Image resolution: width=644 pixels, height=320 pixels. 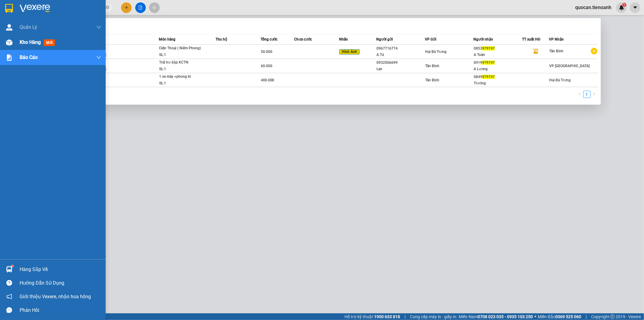 What do you see at coordinates (400, 69) in the screenshot?
I see `div: Lan` at bounding box center [400, 69].